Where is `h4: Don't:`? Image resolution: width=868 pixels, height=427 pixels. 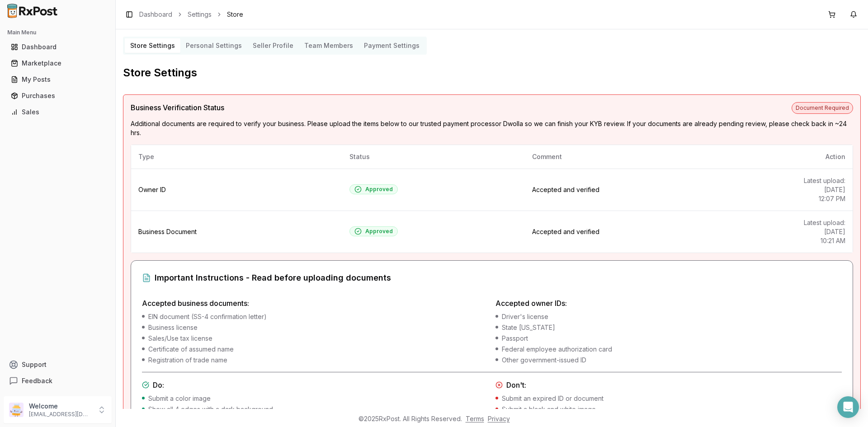
h4: Don't: is located at coordinates (669, 385).